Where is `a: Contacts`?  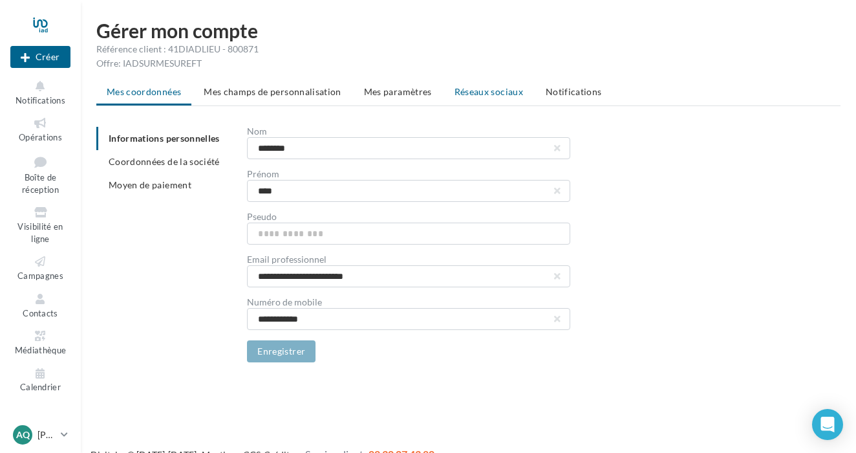
a: Contacts is located at coordinates (40, 305).